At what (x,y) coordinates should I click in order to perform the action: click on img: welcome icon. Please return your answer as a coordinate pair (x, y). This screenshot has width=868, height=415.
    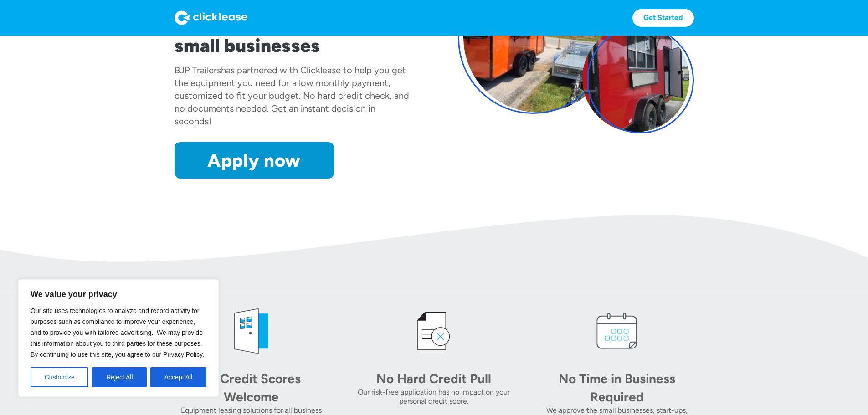
    Looking at the image, I should click on (251, 332).